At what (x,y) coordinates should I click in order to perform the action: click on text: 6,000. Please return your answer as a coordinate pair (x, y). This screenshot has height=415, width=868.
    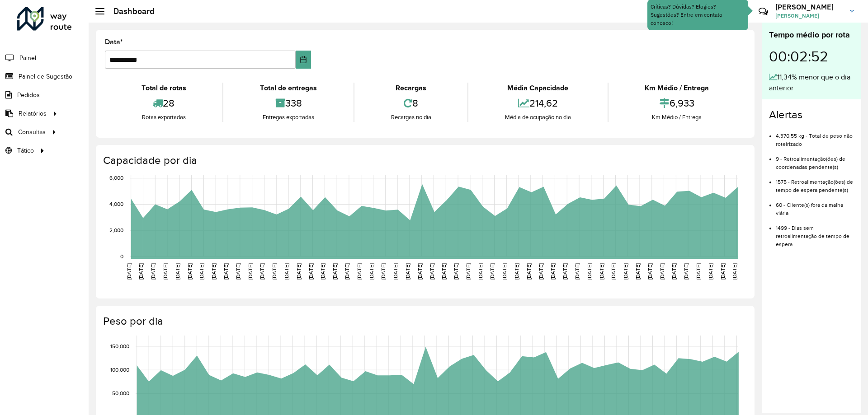
    Looking at the image, I should click on (116, 178).